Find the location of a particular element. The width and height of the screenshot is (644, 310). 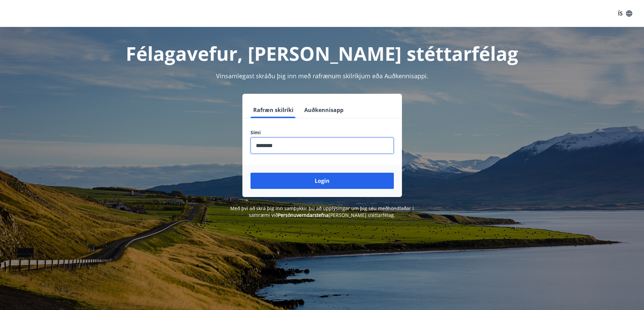

button: Login is located at coordinates (322, 181).